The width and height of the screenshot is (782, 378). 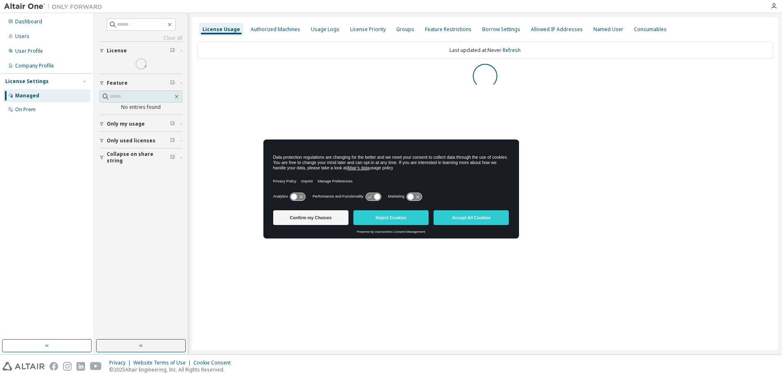 I want to click on img: instagram.svg, so click(x=67, y=366).